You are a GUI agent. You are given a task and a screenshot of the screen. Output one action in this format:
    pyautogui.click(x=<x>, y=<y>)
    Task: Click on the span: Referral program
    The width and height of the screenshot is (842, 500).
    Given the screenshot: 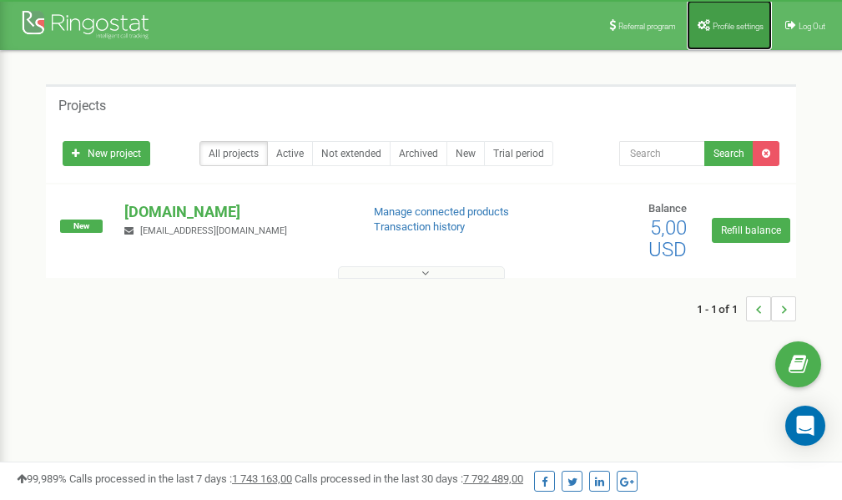 What is the action you would take?
    pyautogui.click(x=647, y=26)
    